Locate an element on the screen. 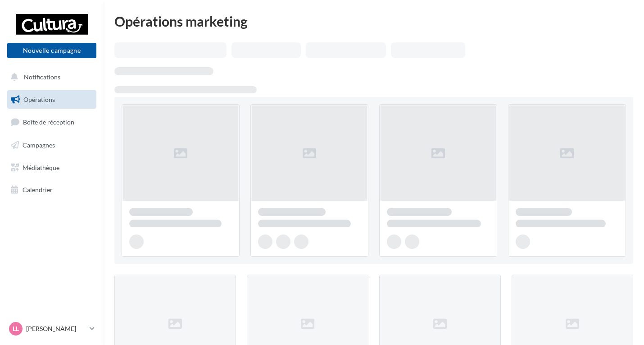 The height and width of the screenshot is (345, 644). span: Calendrier is located at coordinates (38, 189).